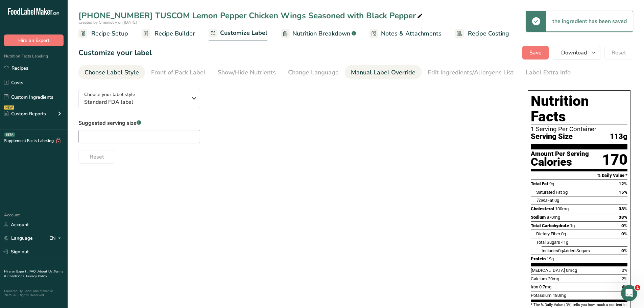 This screenshot has width=644, height=308. What do you see at coordinates (623, 192) in the screenshot?
I see `span: 15%` at bounding box center [623, 192].